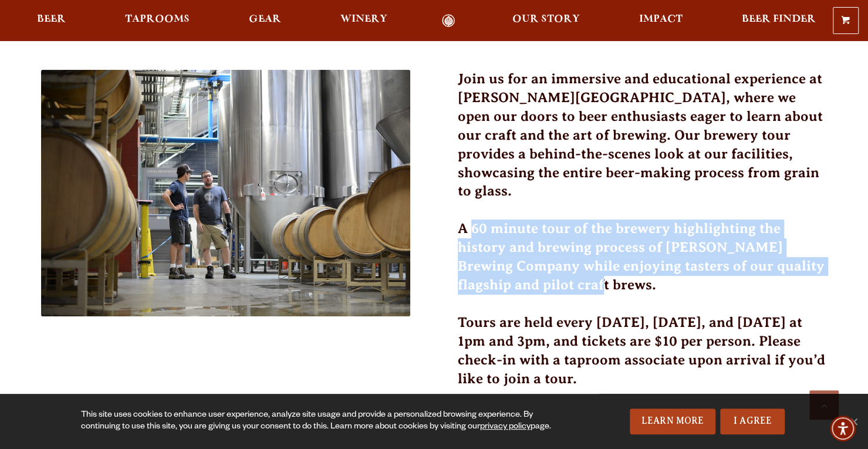 The height and width of the screenshot is (449, 868). I want to click on span: Winery, so click(364, 19).